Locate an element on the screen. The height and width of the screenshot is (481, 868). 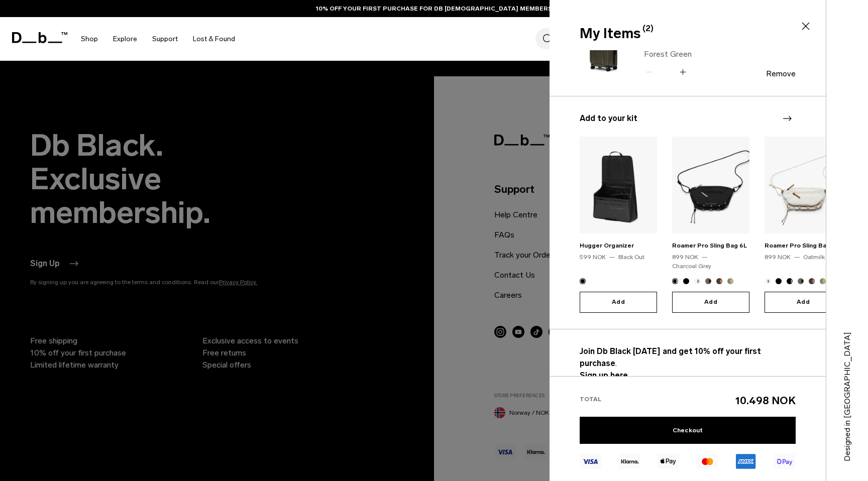
strong: Sign up here. is located at coordinates (605, 375).